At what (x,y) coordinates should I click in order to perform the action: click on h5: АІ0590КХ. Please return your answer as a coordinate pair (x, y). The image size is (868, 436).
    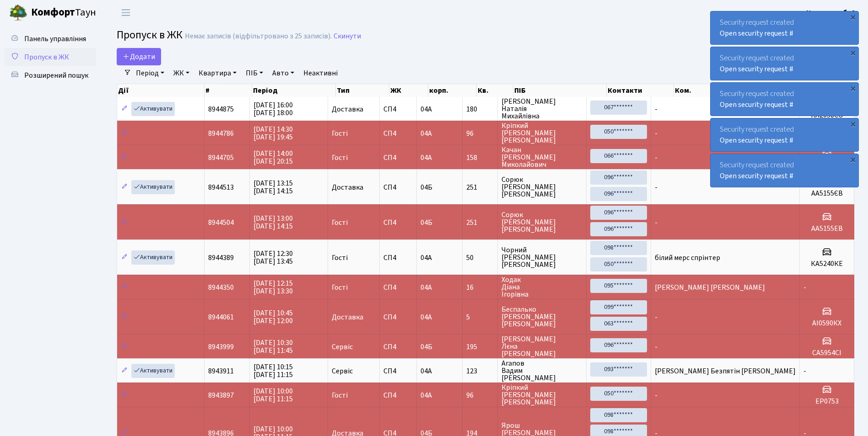
    Looking at the image, I should click on (827, 323).